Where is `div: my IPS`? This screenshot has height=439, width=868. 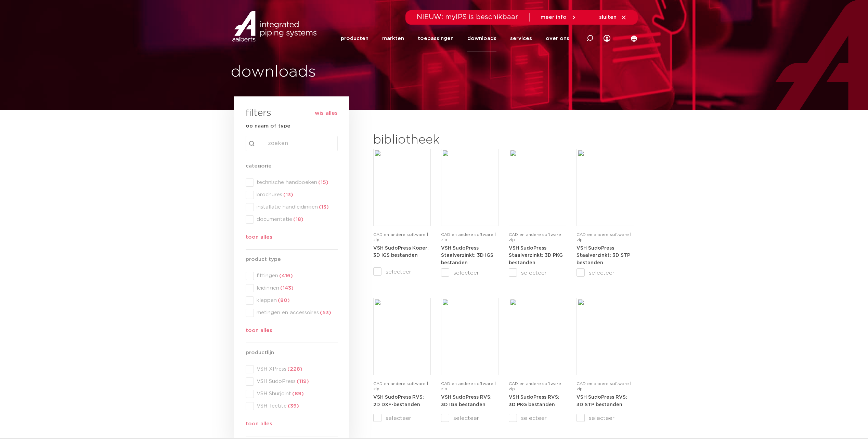 div: my IPS is located at coordinates (608, 38).